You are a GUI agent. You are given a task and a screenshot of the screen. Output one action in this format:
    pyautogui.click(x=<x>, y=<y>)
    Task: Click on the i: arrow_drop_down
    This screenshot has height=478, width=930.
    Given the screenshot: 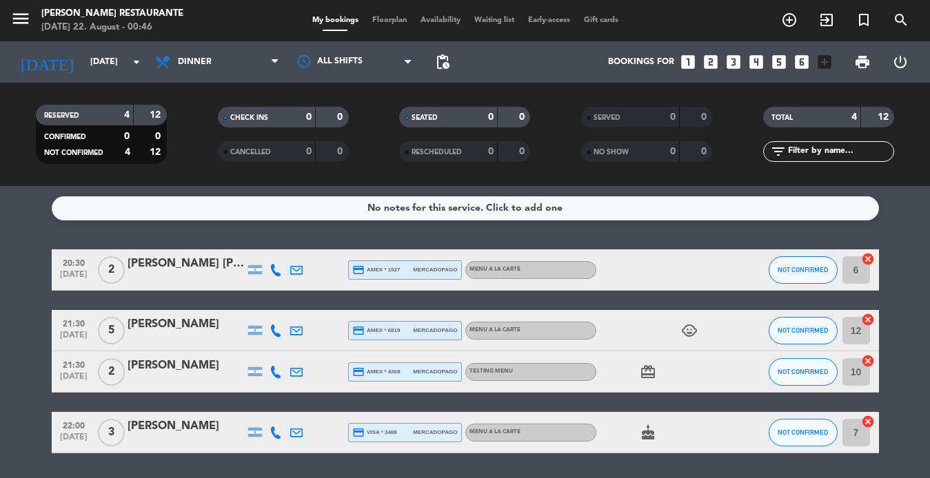 What is the action you would take?
    pyautogui.click(x=136, y=62)
    